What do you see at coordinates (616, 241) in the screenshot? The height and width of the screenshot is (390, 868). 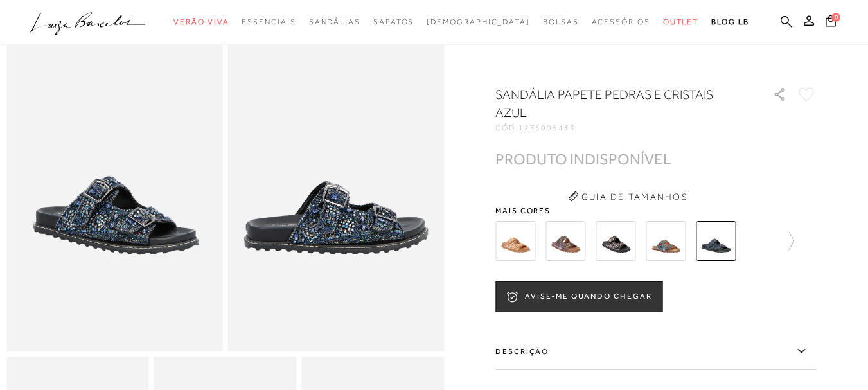 I see `img: SANDÁLIA PAPETE EM COURO CINZA STORM COM CRISTAIS` at bounding box center [616, 241].